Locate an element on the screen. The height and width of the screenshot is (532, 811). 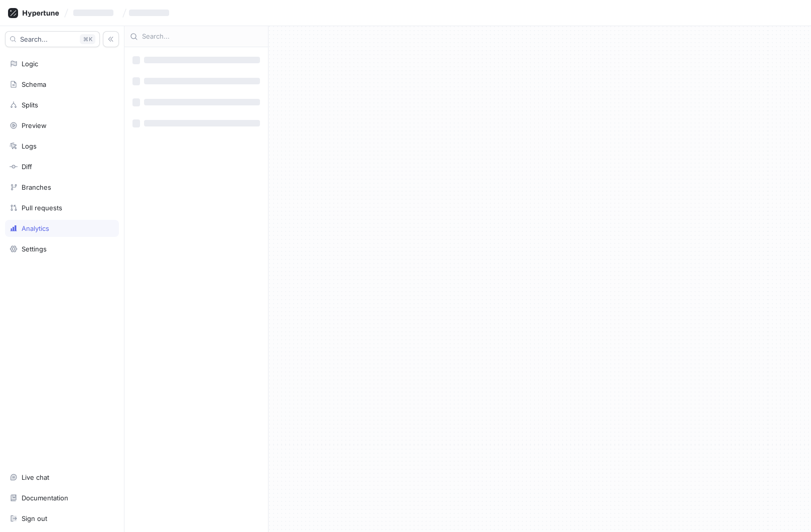
div: Analytics is located at coordinates (35, 229).